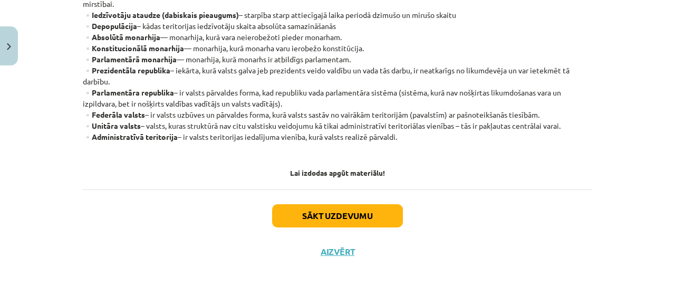  What do you see at coordinates (121, 37) in the screenshot?
I see `strong: ▫️Absolūtā monarhija` at bounding box center [121, 37].